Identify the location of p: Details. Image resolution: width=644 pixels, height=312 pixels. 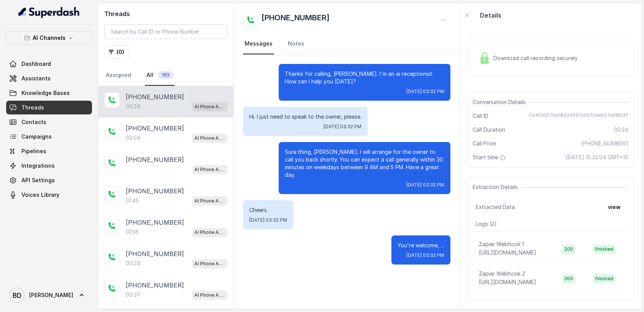
(491, 15).